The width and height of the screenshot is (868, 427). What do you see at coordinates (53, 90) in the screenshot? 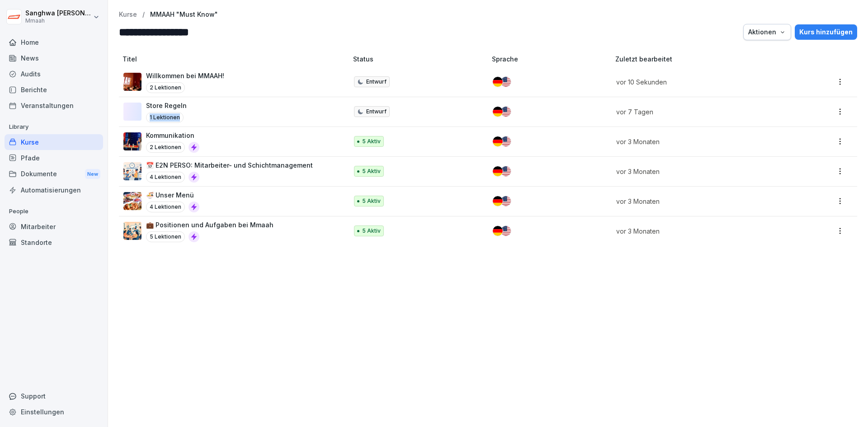
I see `a: Berichte` at bounding box center [53, 90].